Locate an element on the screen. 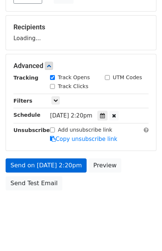 Image resolution: width=162 pixels, height=251 pixels. strong: Unsubscribe is located at coordinates (32, 130).